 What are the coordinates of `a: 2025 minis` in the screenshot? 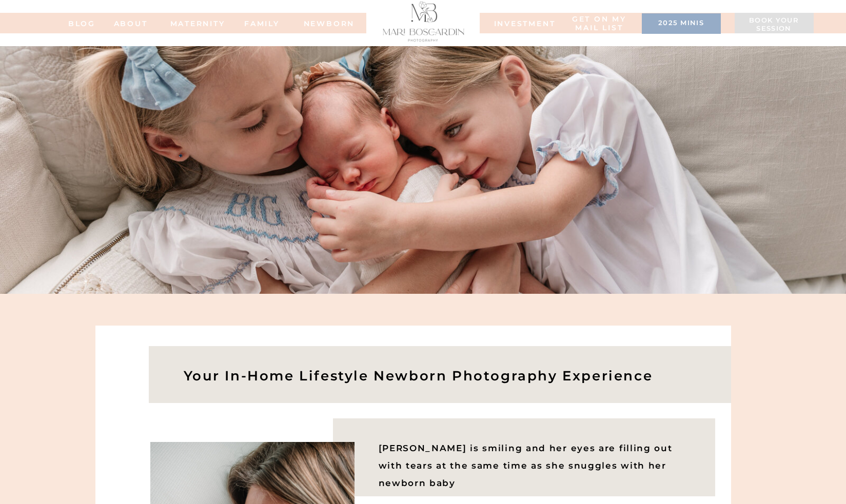 It's located at (681, 24).